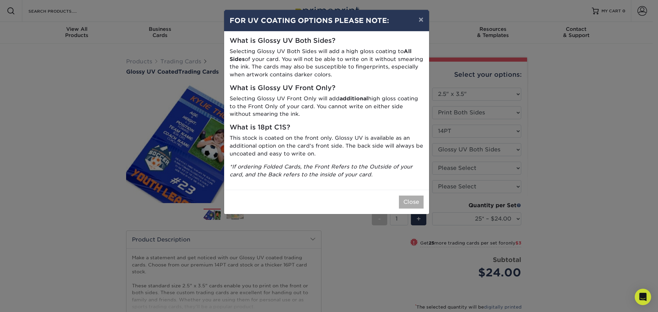  Describe the element at coordinates (327, 107) in the screenshot. I see `p: Selecting Glossy UV Front Only will add high gloss coating to the Front Only of your card. You ca...` at that location.